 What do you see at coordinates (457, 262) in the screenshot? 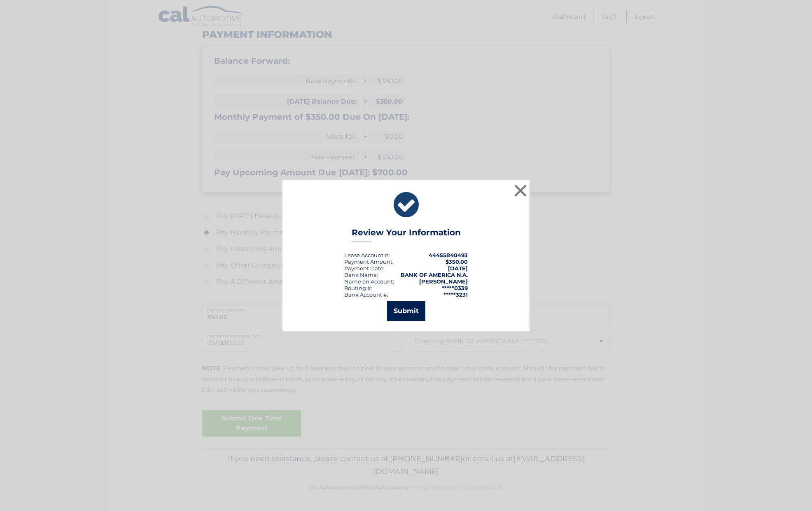
I see `span: $350.00` at bounding box center [457, 262].